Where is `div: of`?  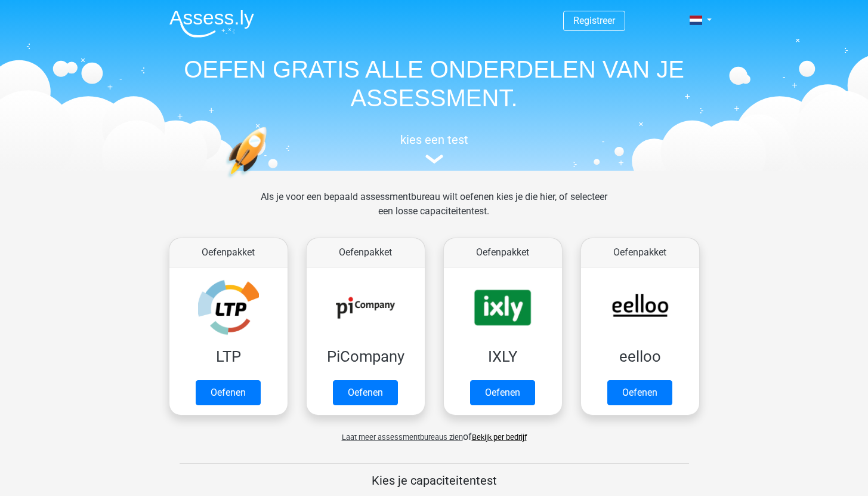
div: of is located at coordinates (435, 432).